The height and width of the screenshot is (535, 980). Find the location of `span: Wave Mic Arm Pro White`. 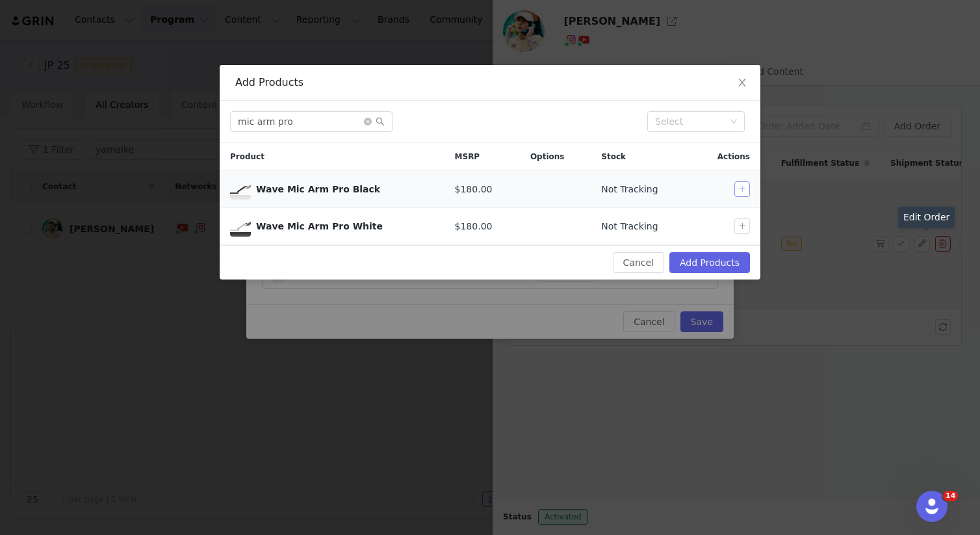

span: Wave Mic Arm Pro White is located at coordinates (241, 226).